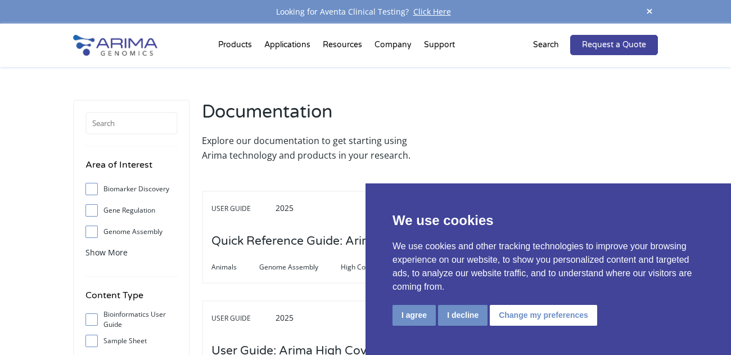  I want to click on span: High Coverage Hi-C, so click(383, 267).